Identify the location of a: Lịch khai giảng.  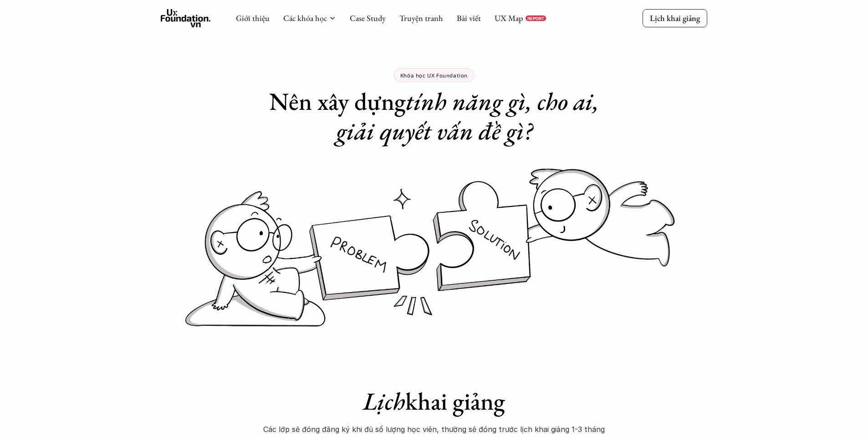
(675, 18).